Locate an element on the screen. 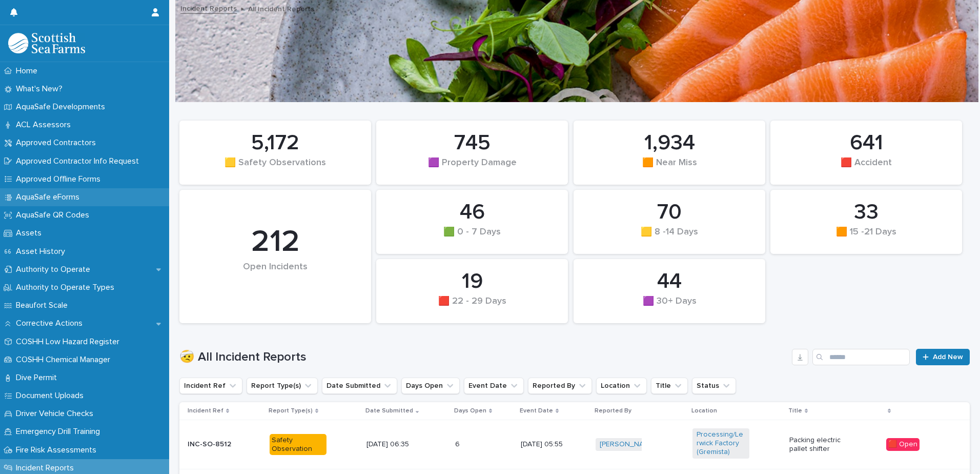  div: 🟥 22 - 29 Days is located at coordinates (472, 307).